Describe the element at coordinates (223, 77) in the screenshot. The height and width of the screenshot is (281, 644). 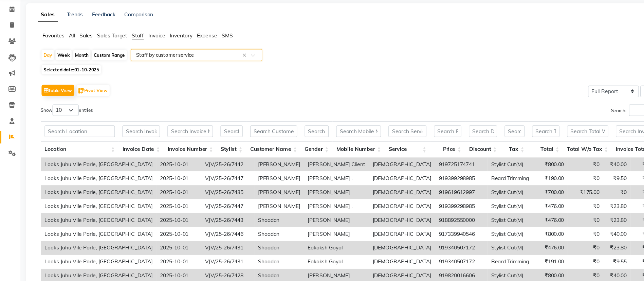
I see `span: Clear all` at that location.